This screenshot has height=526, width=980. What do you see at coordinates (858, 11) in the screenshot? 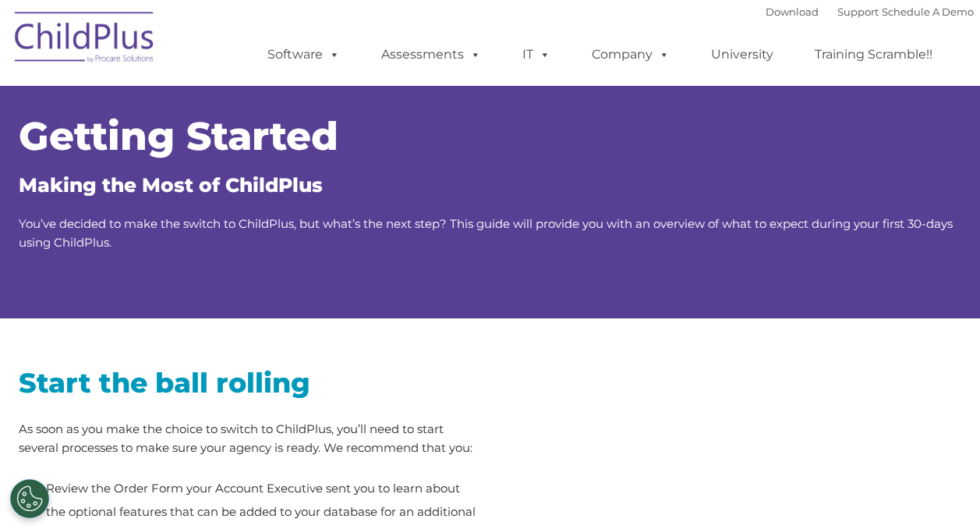
I see `a: Support` at bounding box center [858, 11].